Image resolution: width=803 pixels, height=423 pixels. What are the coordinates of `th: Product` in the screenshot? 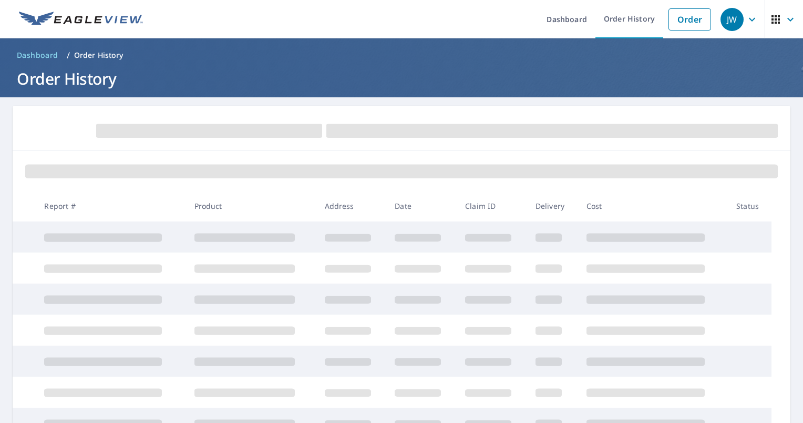 It's located at (251, 206).